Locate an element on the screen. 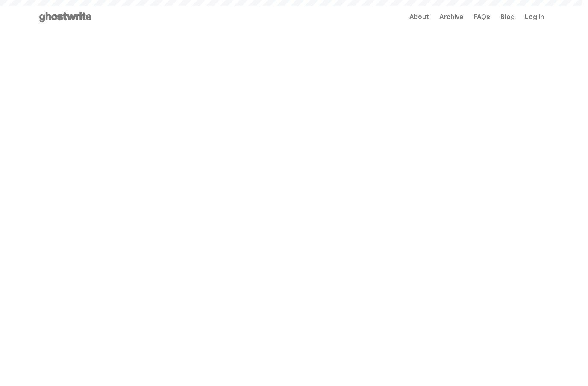 The height and width of the screenshot is (386, 588). a: Log in is located at coordinates (534, 17).